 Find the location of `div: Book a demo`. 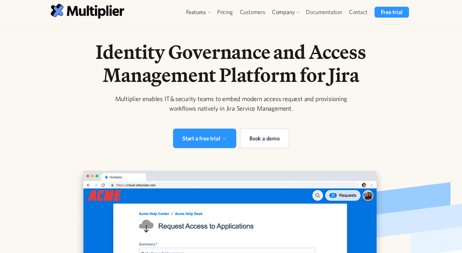

div: Book a demo is located at coordinates (265, 138).